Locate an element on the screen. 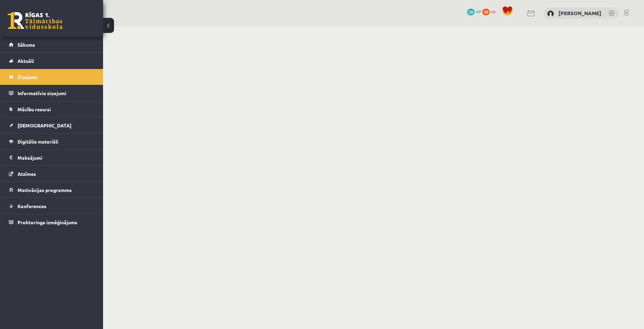 This screenshot has width=644, height=329. span: 19 is located at coordinates (471, 12).